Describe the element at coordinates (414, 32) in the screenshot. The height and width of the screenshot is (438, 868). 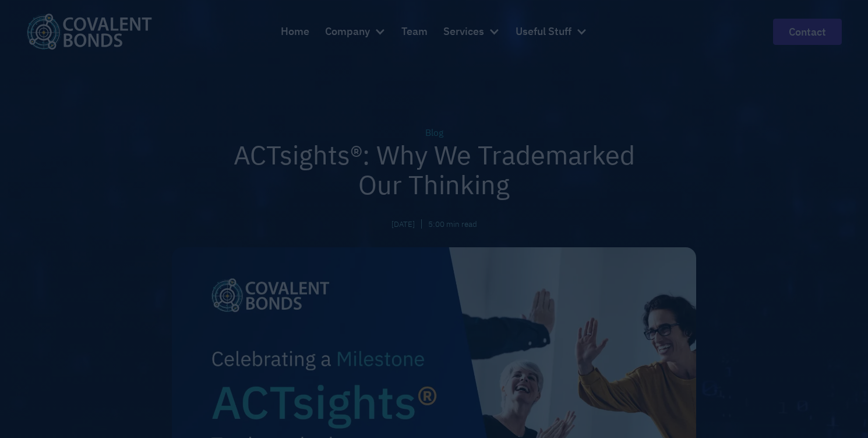
I see `a: Team` at that location.